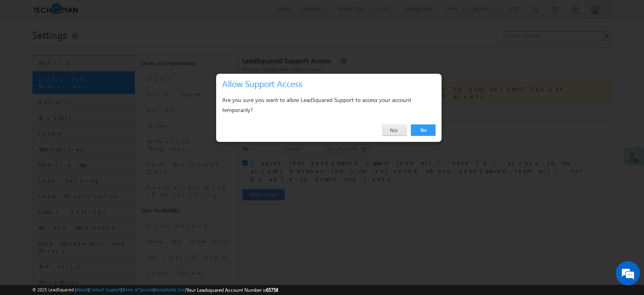 This screenshot has width=644, height=295. Describe the element at coordinates (155, 289) in the screenshot. I see `span: © 2025 LeadSquared | | | | |` at that location.